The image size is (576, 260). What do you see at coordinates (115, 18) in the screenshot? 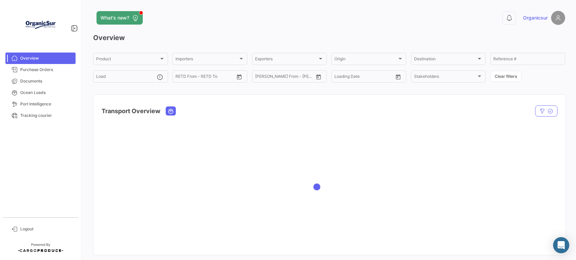
I see `span: What's new?` at bounding box center [115, 18].